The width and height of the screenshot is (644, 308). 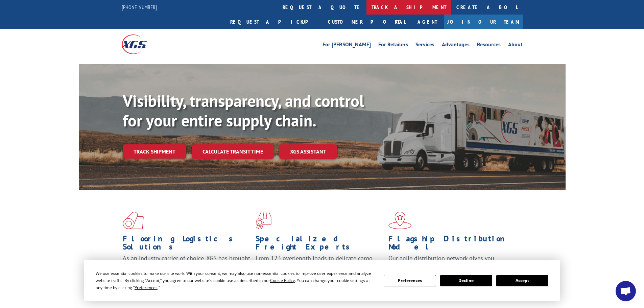 What do you see at coordinates (451, 261) in the screenshot?
I see `span: Our agile distribution network gives you nationwide inventory management on demand.` at bounding box center [451, 261].